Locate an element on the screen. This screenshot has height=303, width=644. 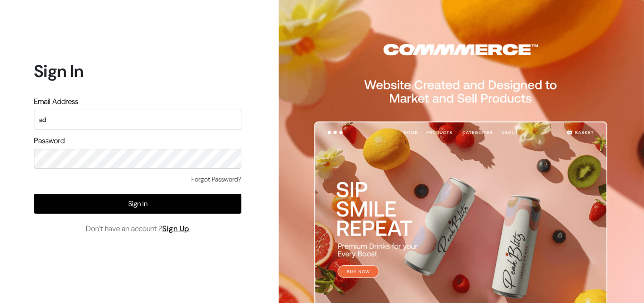
button: Sign In is located at coordinates (138, 204).